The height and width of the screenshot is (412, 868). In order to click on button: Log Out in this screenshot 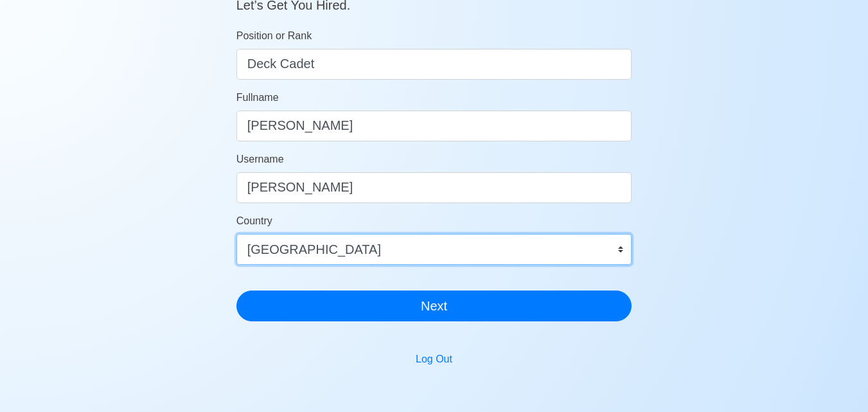, I will do `click(434, 360)`.